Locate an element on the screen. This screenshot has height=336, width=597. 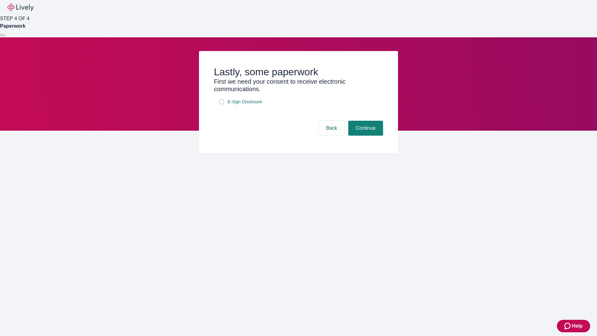
a: e-sign disclosure document is located at coordinates (245, 102).